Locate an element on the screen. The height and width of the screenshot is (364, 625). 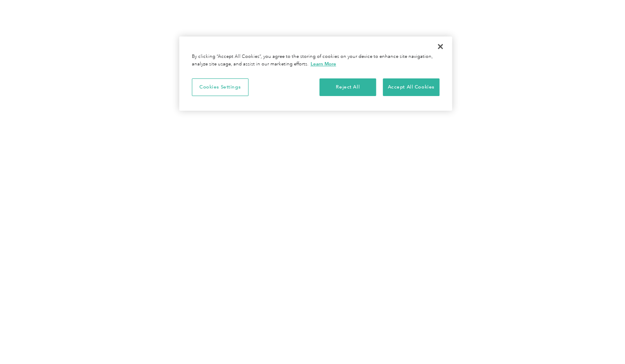
a: More information about your privacy, opens in a new tab is located at coordinates (323, 63).